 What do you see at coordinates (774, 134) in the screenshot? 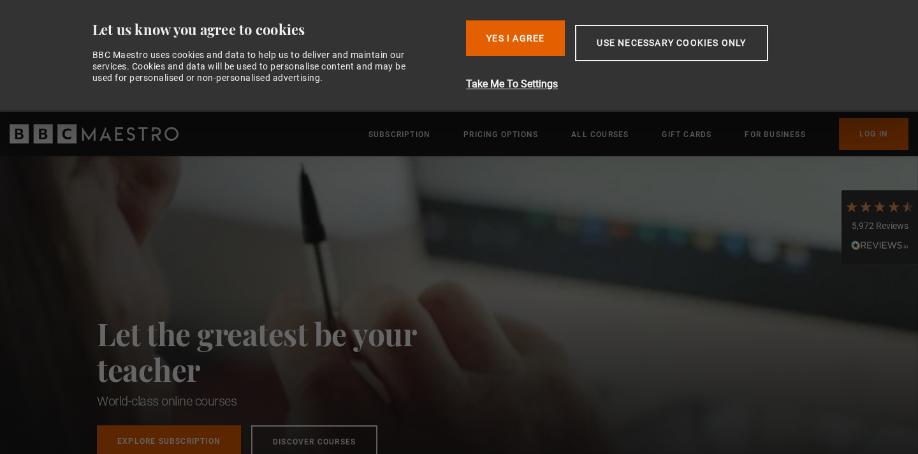
I see `a: For business` at bounding box center [774, 134].